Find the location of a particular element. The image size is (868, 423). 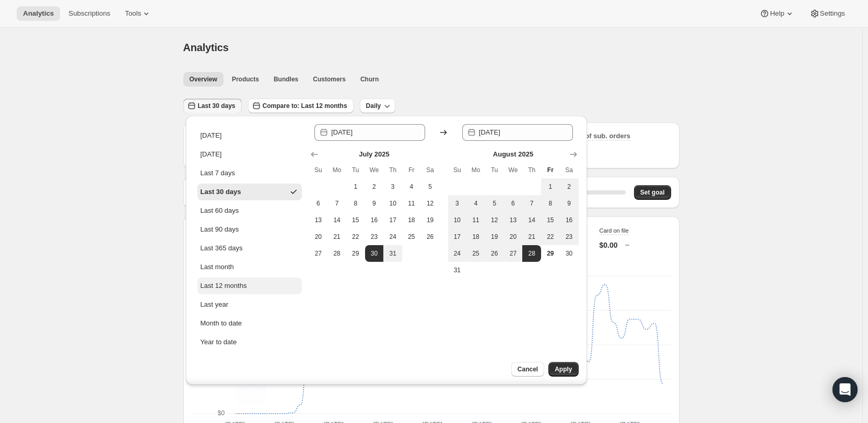

button: Saturday August 30 2025 is located at coordinates (569, 253).